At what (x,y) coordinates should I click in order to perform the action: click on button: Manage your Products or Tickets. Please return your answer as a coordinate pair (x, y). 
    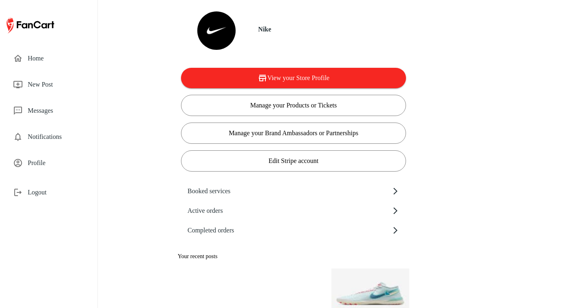
    Looking at the image, I should click on (294, 105).